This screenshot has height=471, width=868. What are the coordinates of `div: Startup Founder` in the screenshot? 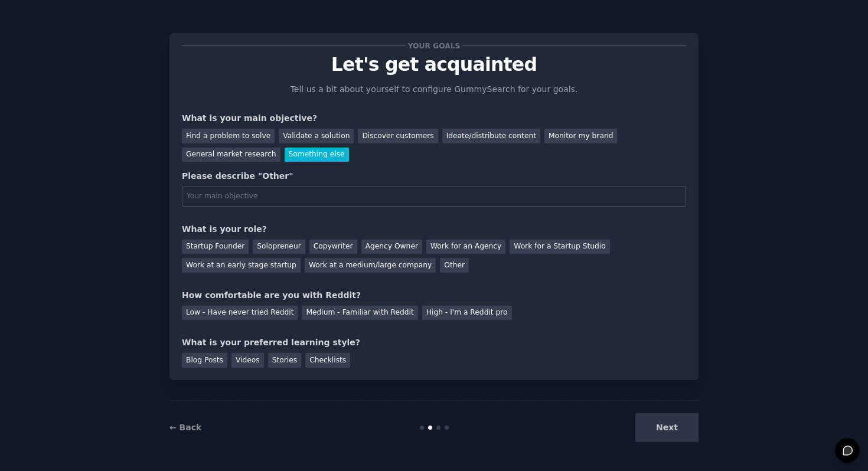 It's located at (215, 247).